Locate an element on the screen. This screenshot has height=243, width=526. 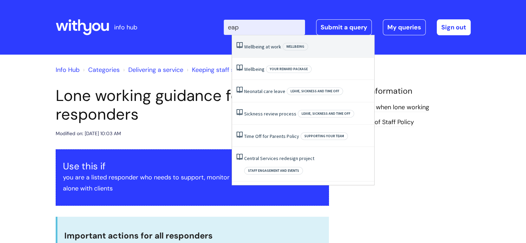
a: Wellbeing at work is located at coordinates (262, 47).